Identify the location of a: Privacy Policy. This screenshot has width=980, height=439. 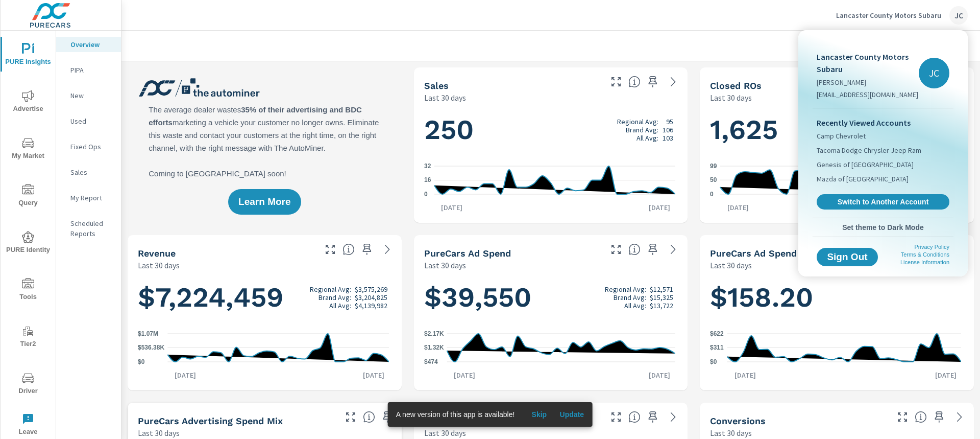
(932, 247).